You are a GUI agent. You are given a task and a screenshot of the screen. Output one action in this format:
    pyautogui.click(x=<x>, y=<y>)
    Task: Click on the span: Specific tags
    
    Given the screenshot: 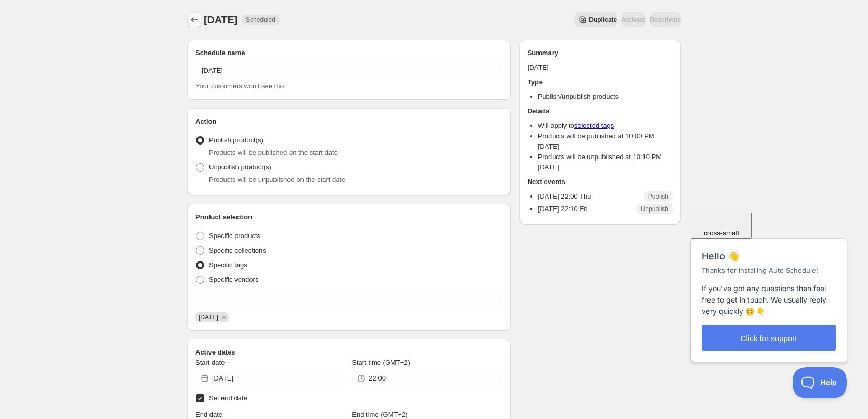 What is the action you would take?
    pyautogui.click(x=228, y=265)
    